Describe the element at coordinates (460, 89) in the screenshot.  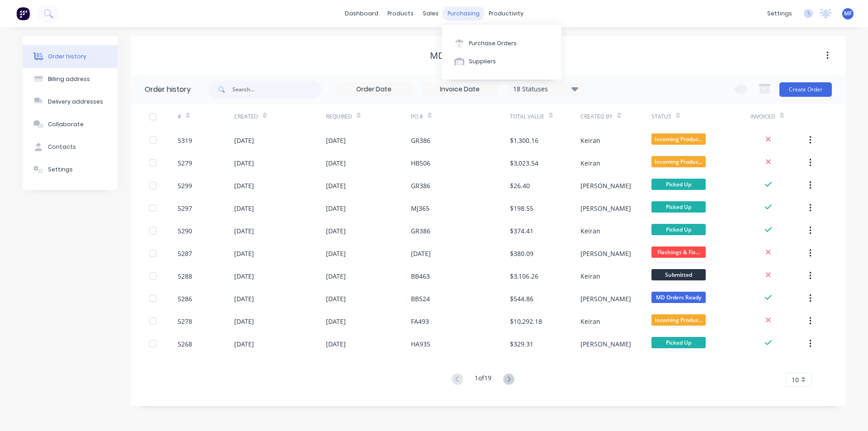
I see `input: Invoice Date` at that location.